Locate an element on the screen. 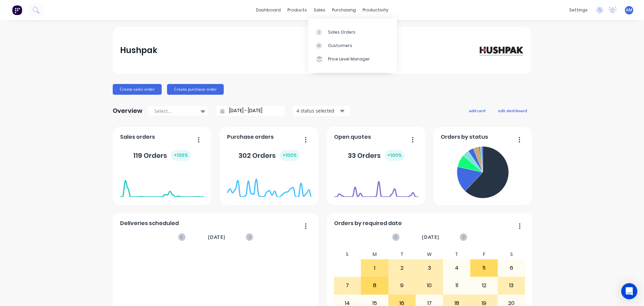 Image resolution: width=644 pixels, height=306 pixels. div: productivity is located at coordinates (375, 10).